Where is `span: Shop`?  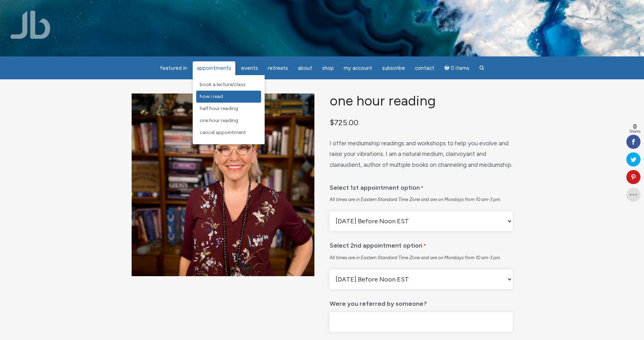
span: Shop is located at coordinates (328, 68).